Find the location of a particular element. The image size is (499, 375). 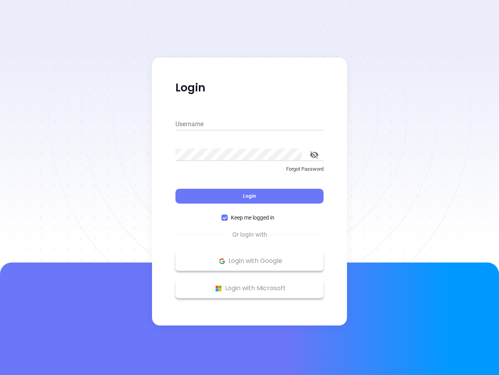

a: Forgot Password is located at coordinates (250, 172).